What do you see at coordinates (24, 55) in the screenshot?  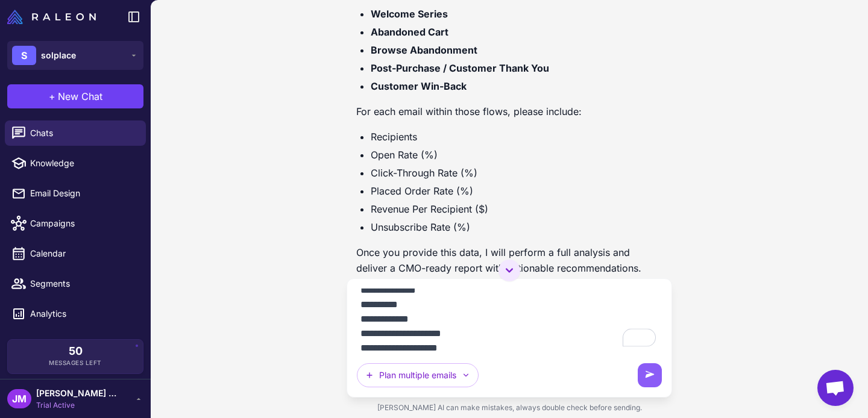 I see `div: S` at bounding box center [24, 55].